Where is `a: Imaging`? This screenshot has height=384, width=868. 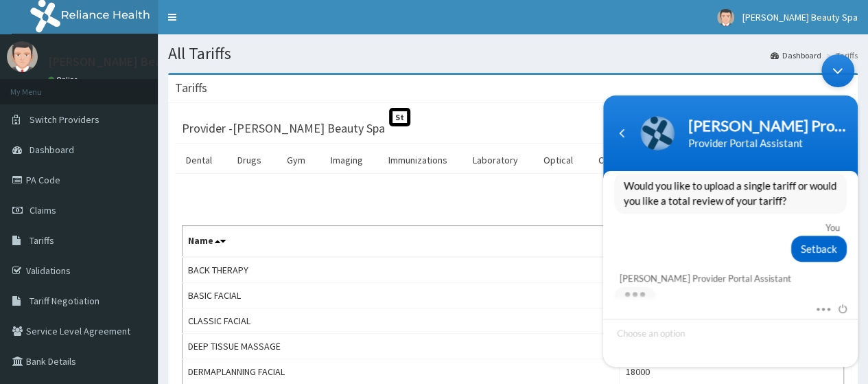 a: Imaging is located at coordinates (346, 160).